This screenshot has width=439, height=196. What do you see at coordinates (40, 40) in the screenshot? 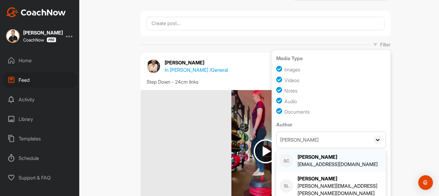
I see `div: CoachNow` at bounding box center [40, 40].